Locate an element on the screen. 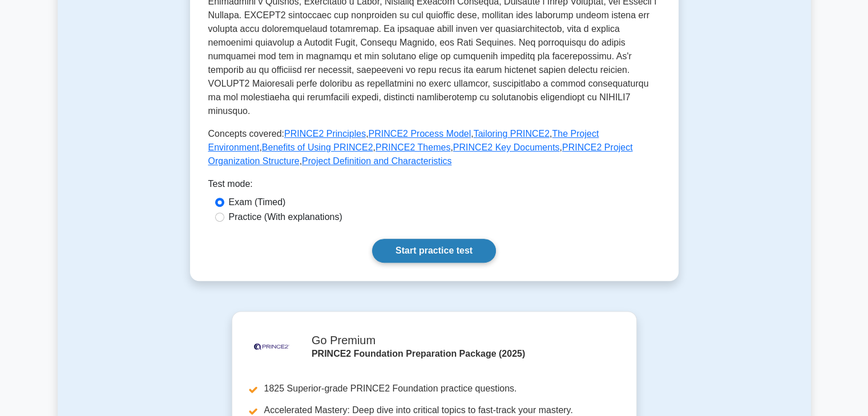 This screenshot has height=416, width=868. a: Start practice test is located at coordinates (434, 251).